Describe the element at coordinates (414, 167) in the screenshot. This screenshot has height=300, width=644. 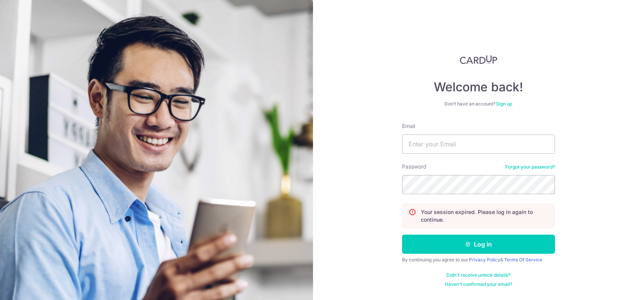
I see `label: Password` at that location.